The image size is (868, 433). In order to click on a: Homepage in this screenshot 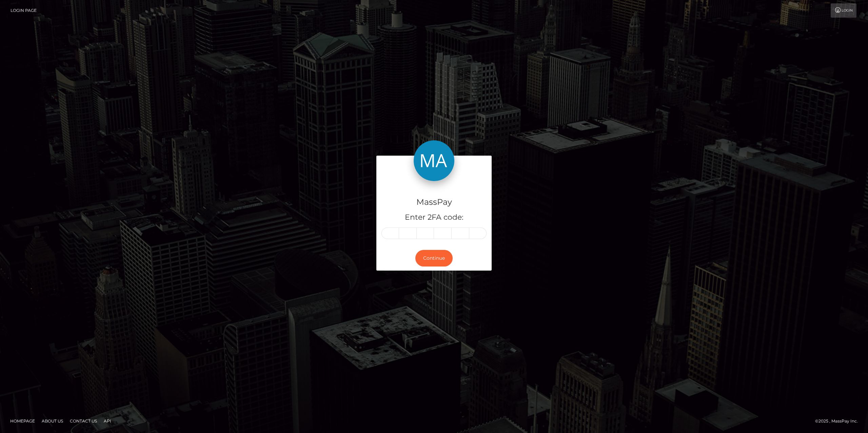, I will do `click(23, 421)`.